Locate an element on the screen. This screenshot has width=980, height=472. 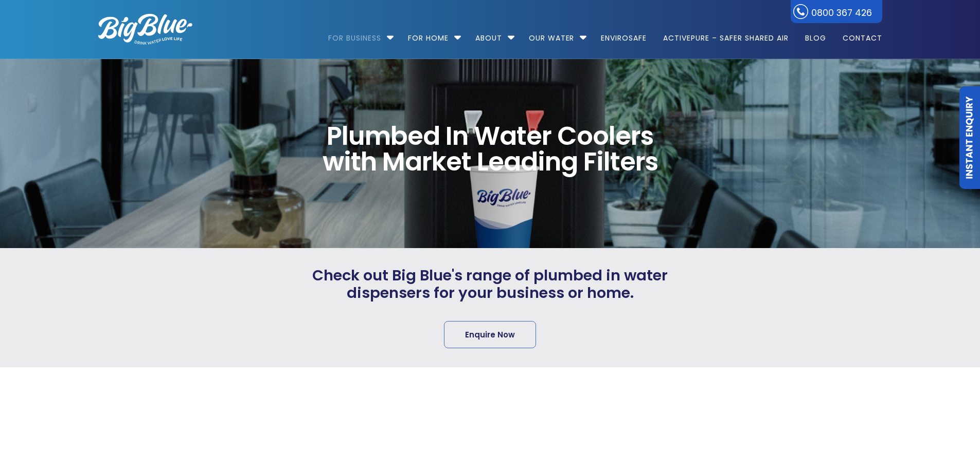
a: logo is located at coordinates (145, 29).